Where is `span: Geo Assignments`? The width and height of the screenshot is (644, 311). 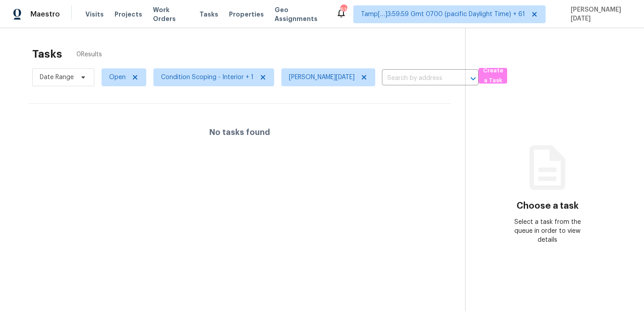
span: Geo Assignments is located at coordinates (300, 14).